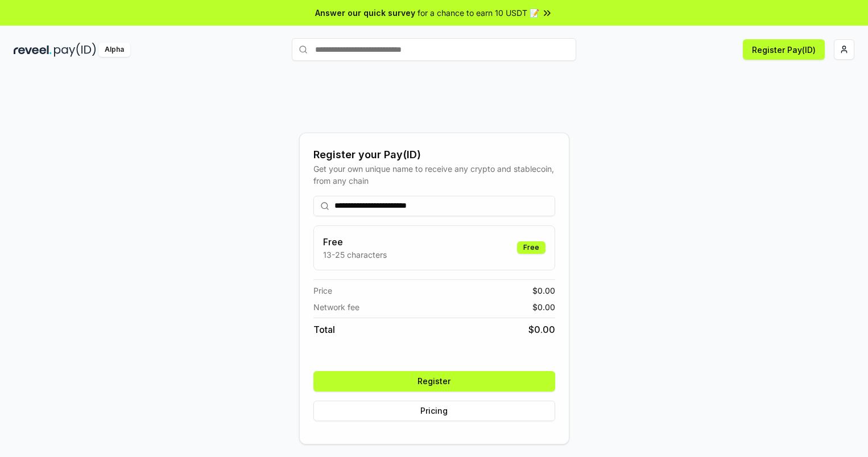 The height and width of the screenshot is (457, 868). Describe the element at coordinates (365, 12) in the screenshot. I see `span: Answer our quick survey` at that location.